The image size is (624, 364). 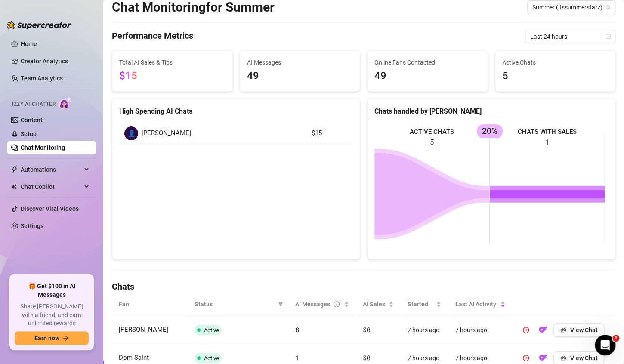 I want to click on img: Chat Copilot, so click(x=14, y=187).